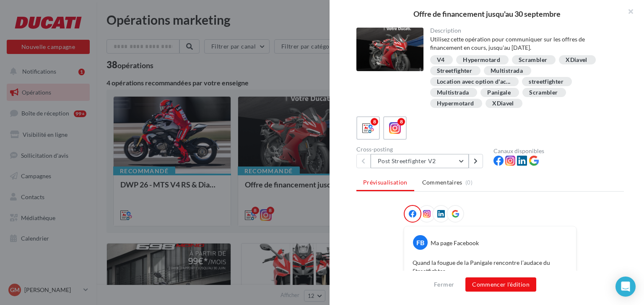  What do you see at coordinates (559, 151) in the screenshot?
I see `div: Canaux disponibles` at bounding box center [559, 151].